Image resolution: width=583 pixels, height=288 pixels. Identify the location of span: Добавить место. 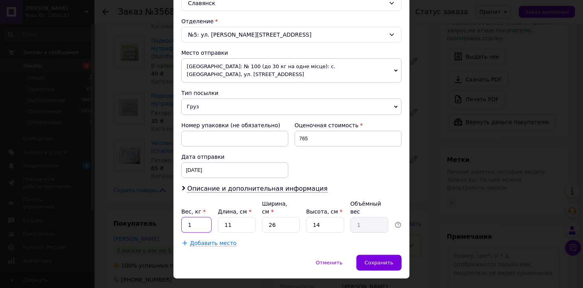
(213, 243).